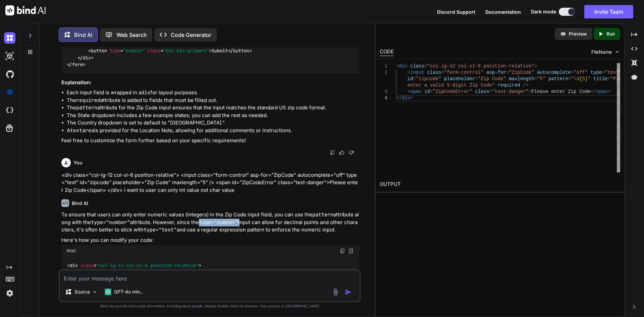 The width and height of the screenshot is (644, 317). Describe the element at coordinates (191, 35) in the screenshot. I see `p: Code Generator` at that location.